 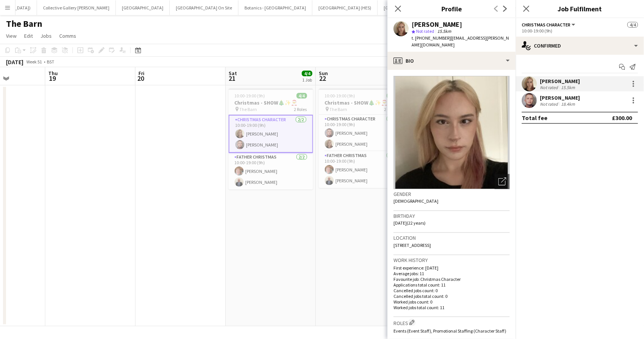 What do you see at coordinates (232, 78) in the screenshot?
I see `span: 21` at bounding box center [232, 78].